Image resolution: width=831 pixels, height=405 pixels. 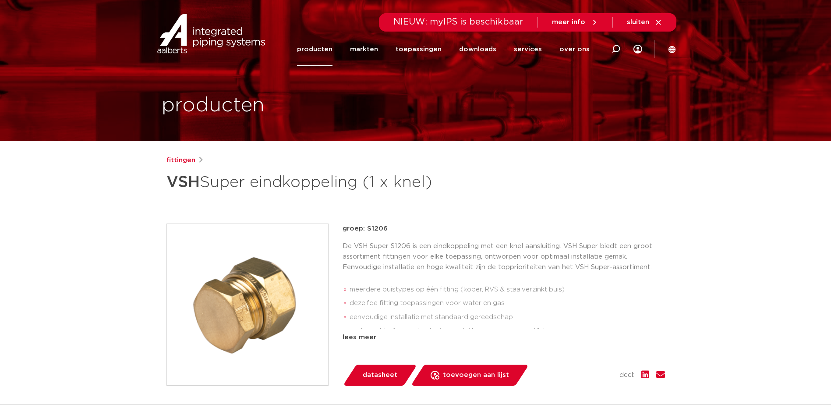 What do you see at coordinates (181, 160) in the screenshot?
I see `a: fittingen` at bounding box center [181, 160].